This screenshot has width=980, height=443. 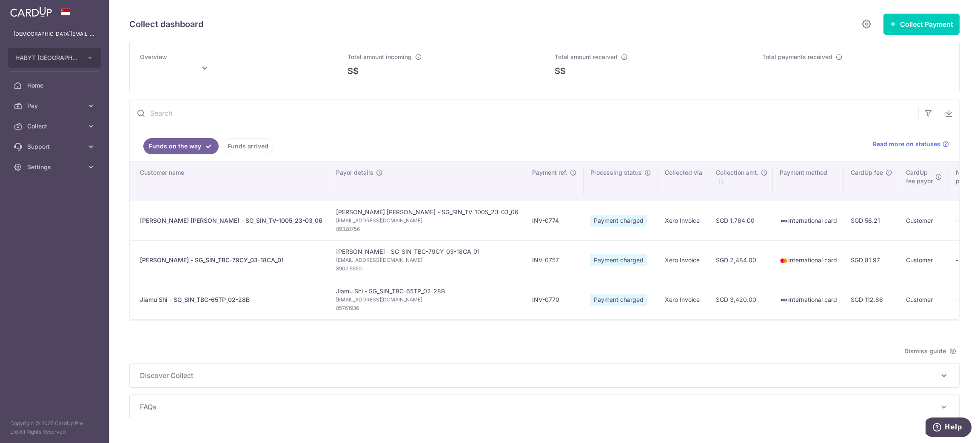 What do you see at coordinates (166, 24) in the screenshot?
I see `h5: Collect dashboard` at bounding box center [166, 24].